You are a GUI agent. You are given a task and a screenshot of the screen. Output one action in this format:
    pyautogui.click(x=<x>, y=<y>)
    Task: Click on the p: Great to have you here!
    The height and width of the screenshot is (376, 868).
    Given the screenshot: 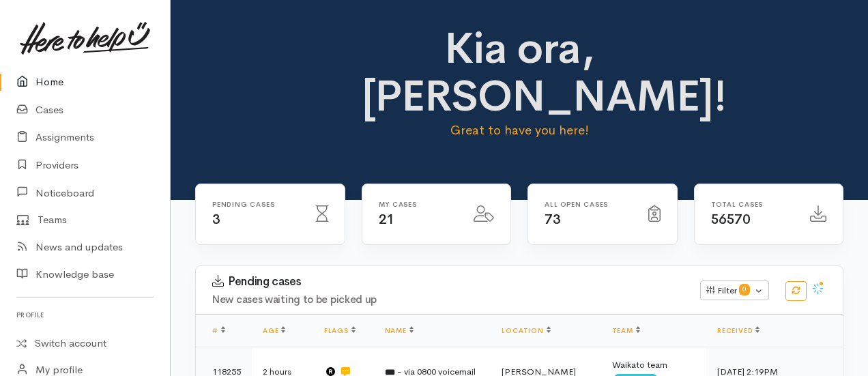 What is the action you would take?
    pyautogui.click(x=519, y=130)
    